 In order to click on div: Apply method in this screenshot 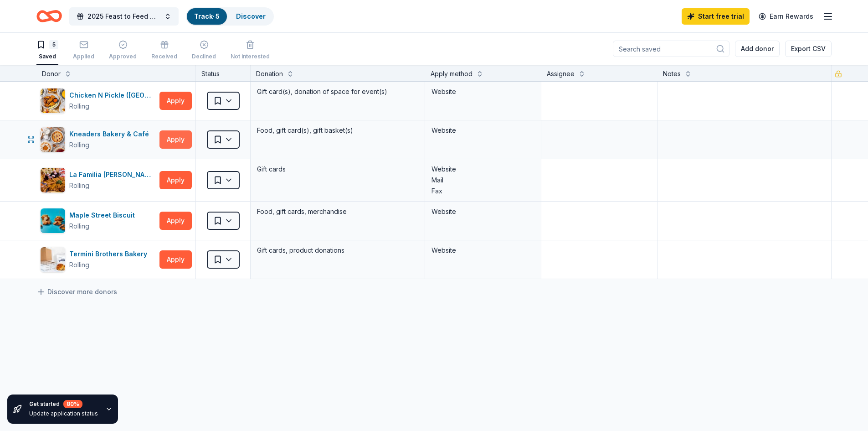, I will do `click(452, 74)`.